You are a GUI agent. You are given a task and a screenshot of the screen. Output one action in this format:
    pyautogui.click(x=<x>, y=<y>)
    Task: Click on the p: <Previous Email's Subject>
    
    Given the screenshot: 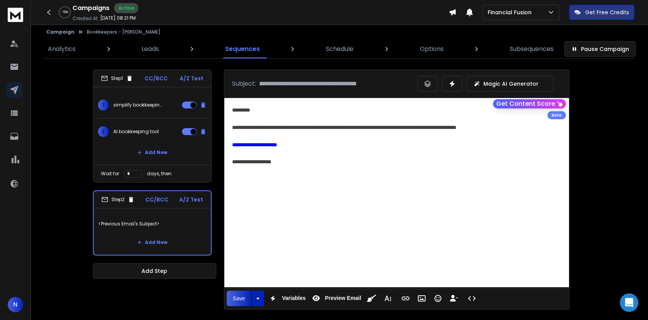 What is the action you would take?
    pyautogui.click(x=152, y=224)
    